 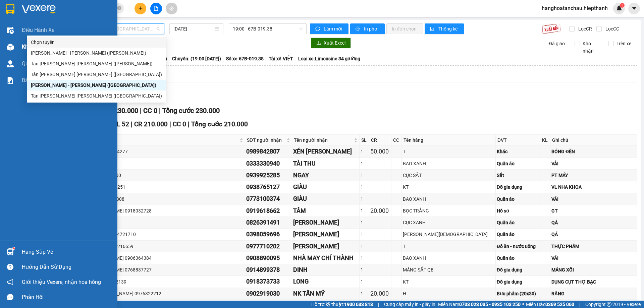 I want to click on th: CC, so click(x=396, y=140).